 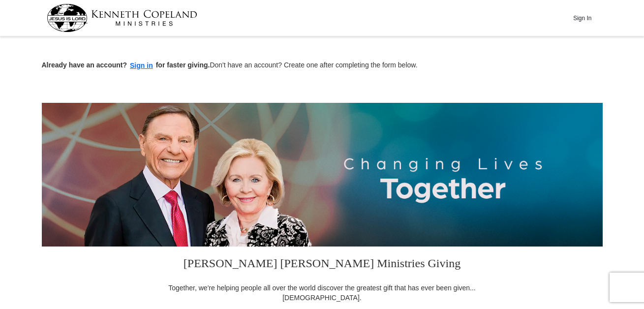 I want to click on img: kcm-header-logo.svg, so click(x=122, y=18).